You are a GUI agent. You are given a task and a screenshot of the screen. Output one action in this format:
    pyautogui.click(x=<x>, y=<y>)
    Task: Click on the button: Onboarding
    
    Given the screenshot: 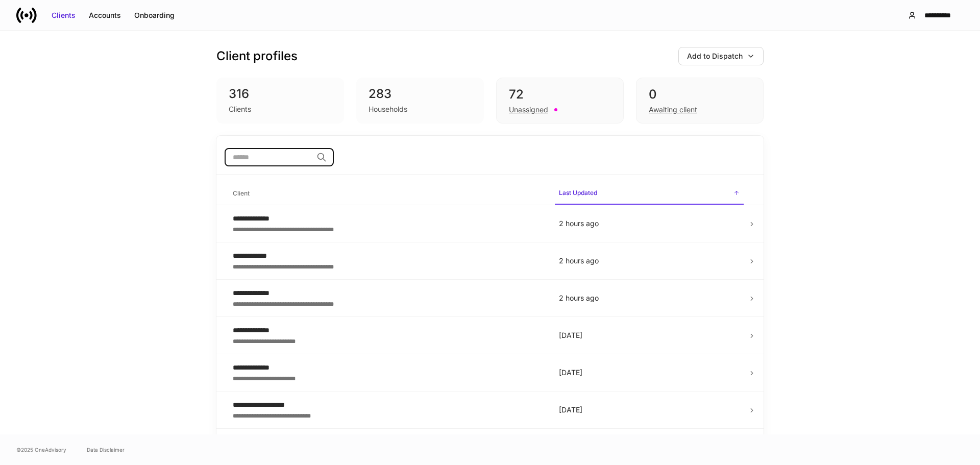 What is the action you would take?
    pyautogui.click(x=154, y=16)
    